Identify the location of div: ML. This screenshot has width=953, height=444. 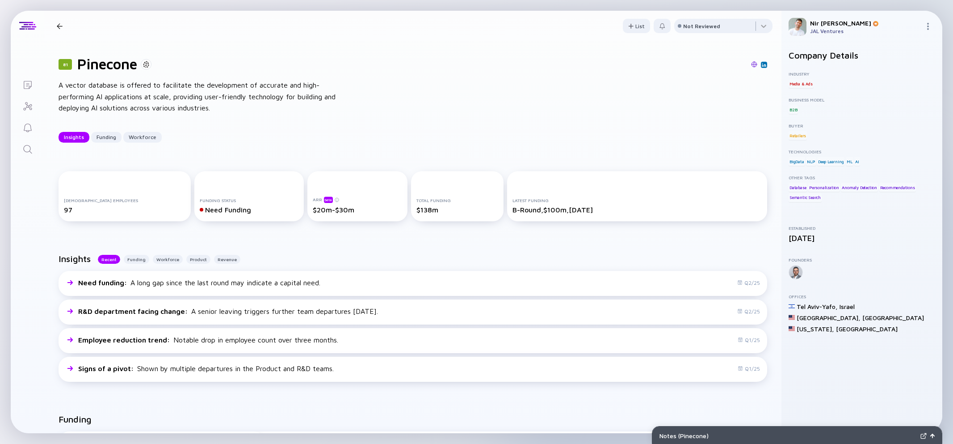
(850, 161).